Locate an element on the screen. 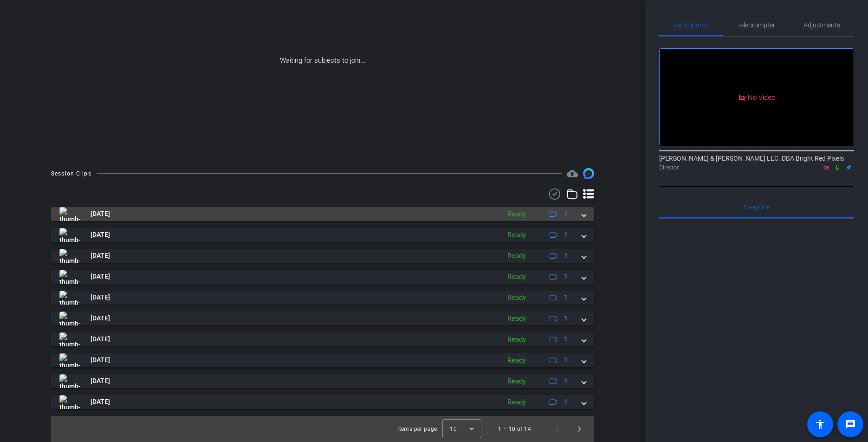  div: Director is located at coordinates (756, 168).